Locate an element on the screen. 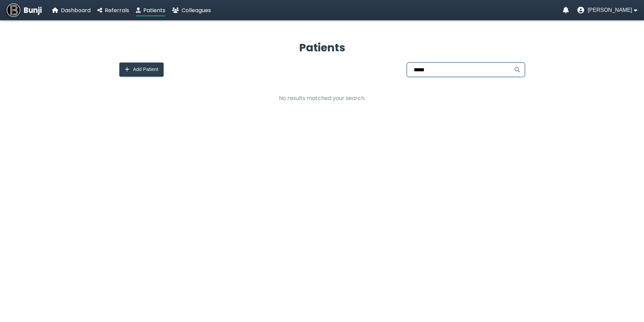 The height and width of the screenshot is (322, 644). img: Bunji Dental Referral Management is located at coordinates (13, 10).